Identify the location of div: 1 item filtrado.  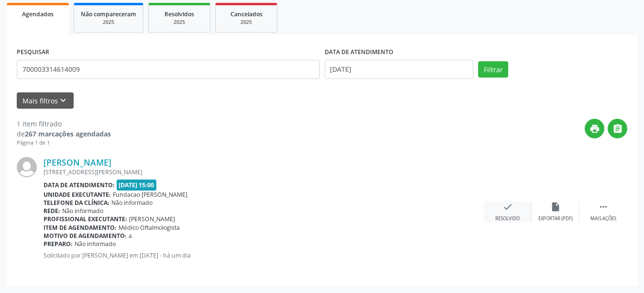
(63, 124).